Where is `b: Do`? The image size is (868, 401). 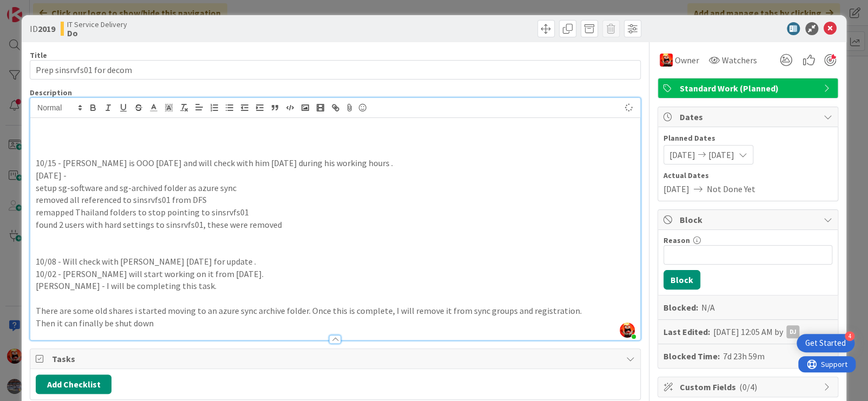 b: Do is located at coordinates (97, 33).